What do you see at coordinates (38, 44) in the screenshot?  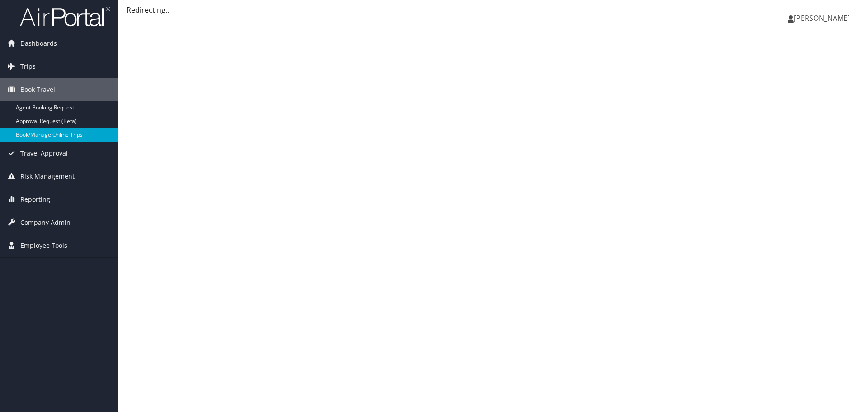 I see `span: Dashboards` at bounding box center [38, 44].